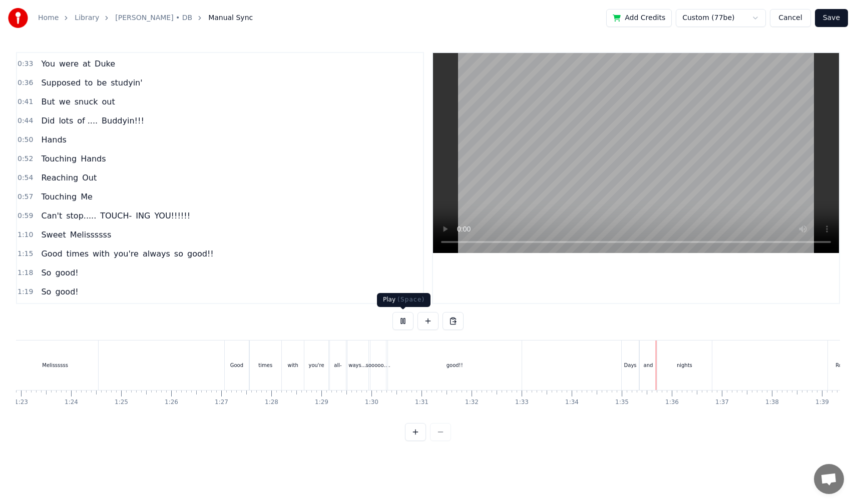  Describe the element at coordinates (337, 366) in the screenshot. I see `div: all-` at that location.